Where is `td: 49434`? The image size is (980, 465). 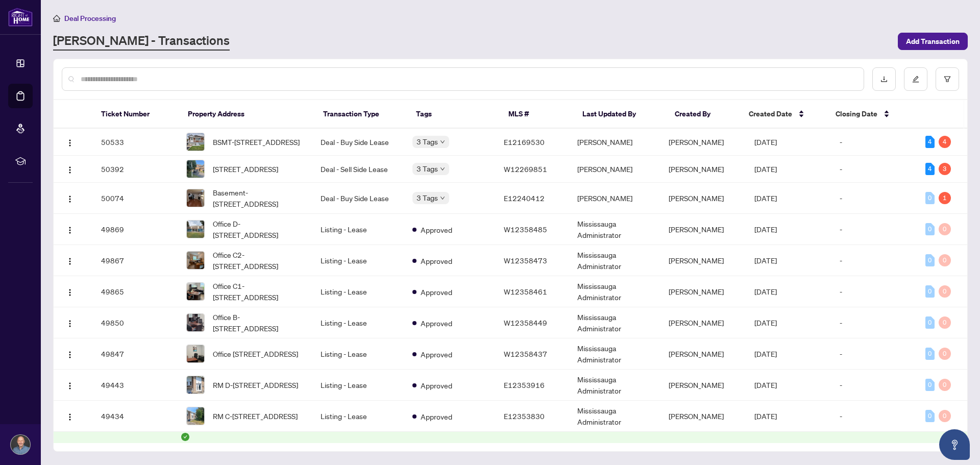 td: 49434 is located at coordinates (136, 416).